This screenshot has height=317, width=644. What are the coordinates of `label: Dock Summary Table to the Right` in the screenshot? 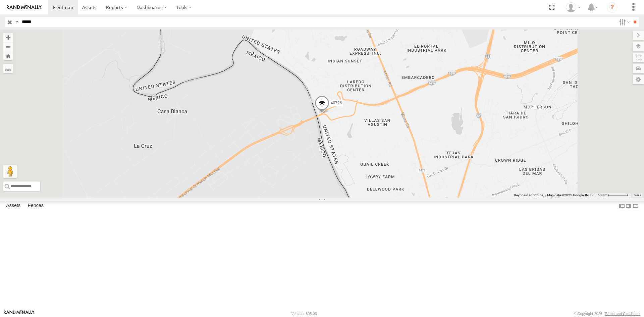 It's located at (628, 206).